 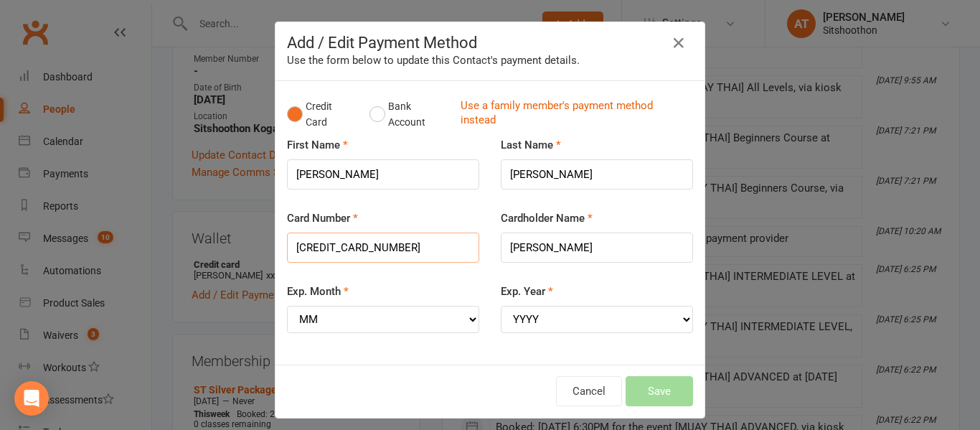 What do you see at coordinates (490, 60) in the screenshot?
I see `div: Use the form below to update this Contact's payment details.` at bounding box center [490, 60].